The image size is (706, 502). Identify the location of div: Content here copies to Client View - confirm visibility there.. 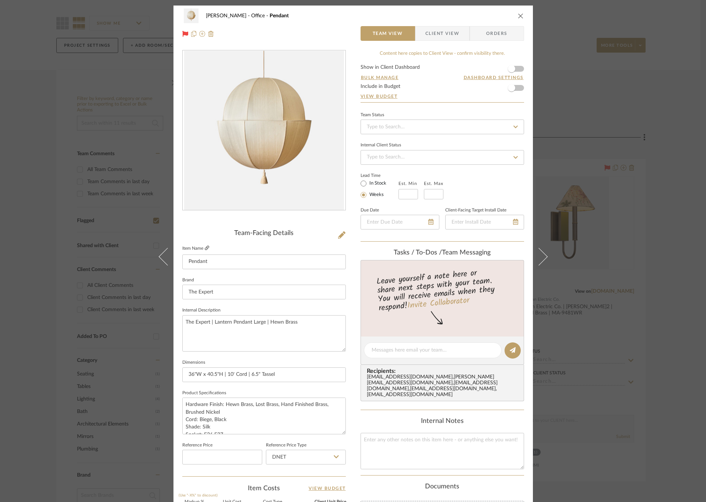
(442, 54).